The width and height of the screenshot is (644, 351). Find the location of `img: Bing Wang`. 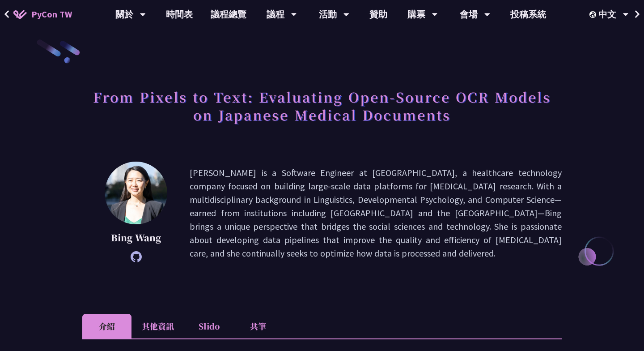

img: Bing Wang is located at coordinates (136, 193).